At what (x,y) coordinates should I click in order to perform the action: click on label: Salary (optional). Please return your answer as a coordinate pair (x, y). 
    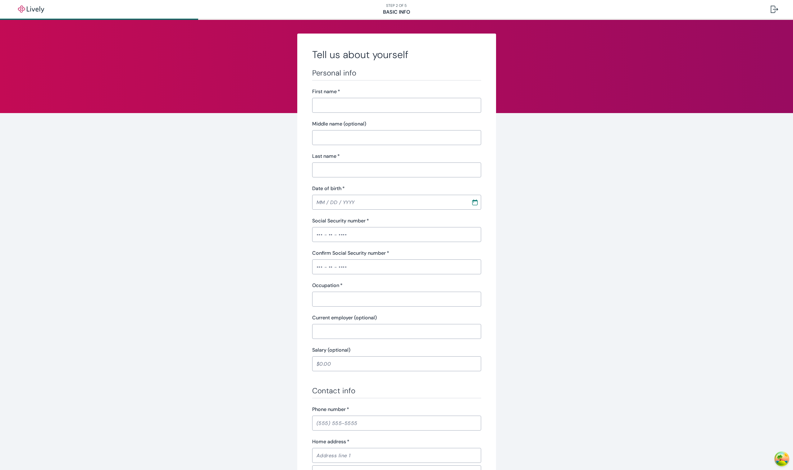
    Looking at the image, I should click on (331, 350).